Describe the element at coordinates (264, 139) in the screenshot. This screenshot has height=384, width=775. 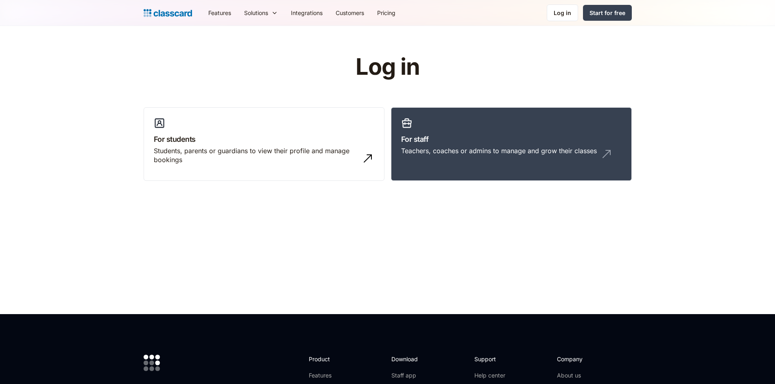
I see `h3: For students` at that location.